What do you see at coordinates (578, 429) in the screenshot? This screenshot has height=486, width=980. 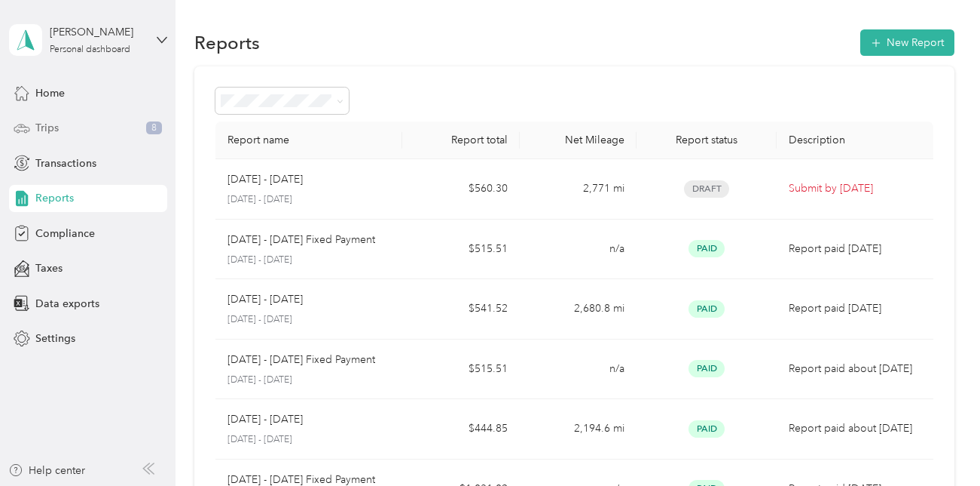 I see `td: 2,194.6 mi` at bounding box center [578, 429].